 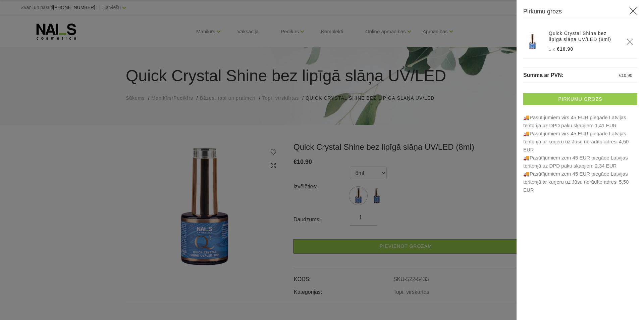 I want to click on a: Pirkumu grozs, so click(x=580, y=99).